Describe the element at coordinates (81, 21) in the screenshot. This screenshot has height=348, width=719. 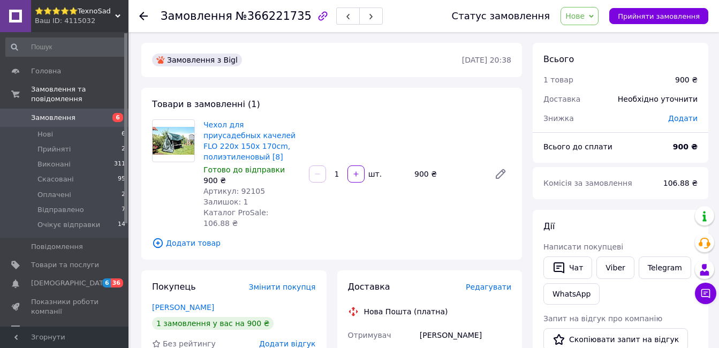
I see `div: Ваш ID: 4115032` at that location.